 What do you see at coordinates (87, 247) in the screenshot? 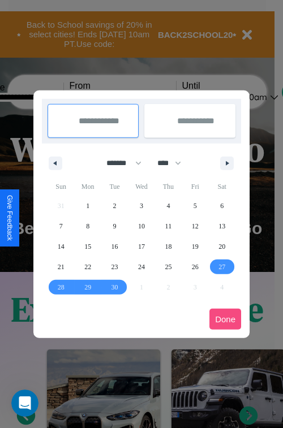
I see `button: 15` at bounding box center [87, 247].